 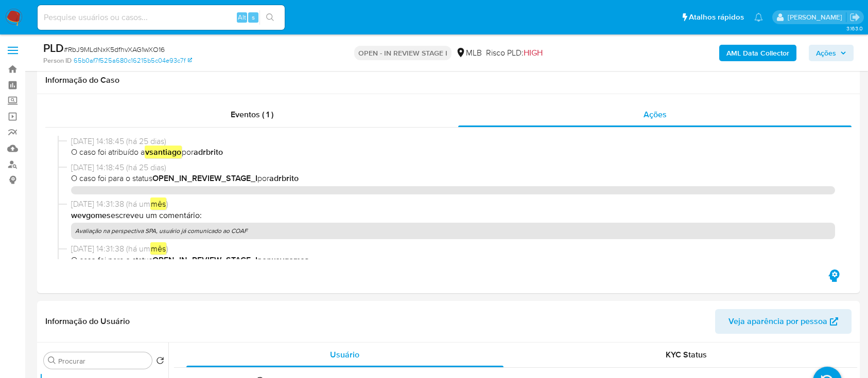 What do you see at coordinates (242, 17) in the screenshot?
I see `span: Alt` at bounding box center [242, 17].